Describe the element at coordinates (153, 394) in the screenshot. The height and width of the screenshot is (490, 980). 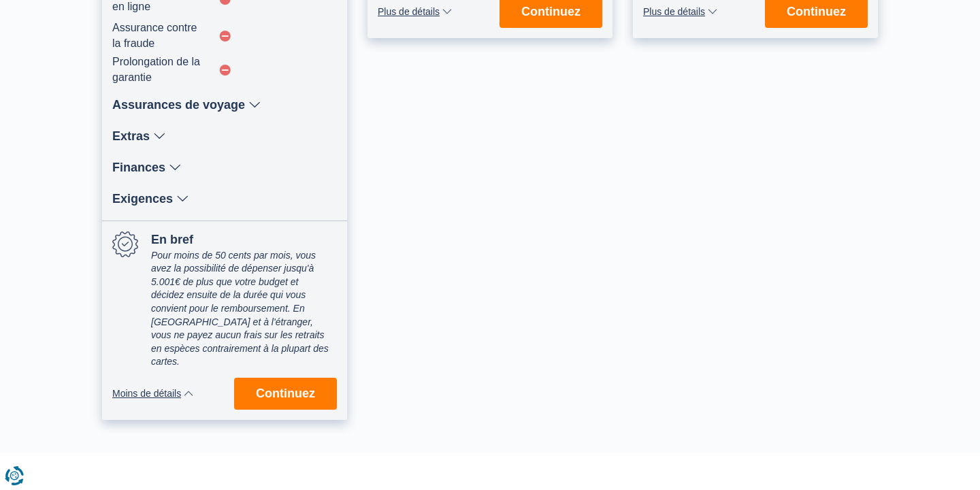
I see `button: Moins de détails` at that location.